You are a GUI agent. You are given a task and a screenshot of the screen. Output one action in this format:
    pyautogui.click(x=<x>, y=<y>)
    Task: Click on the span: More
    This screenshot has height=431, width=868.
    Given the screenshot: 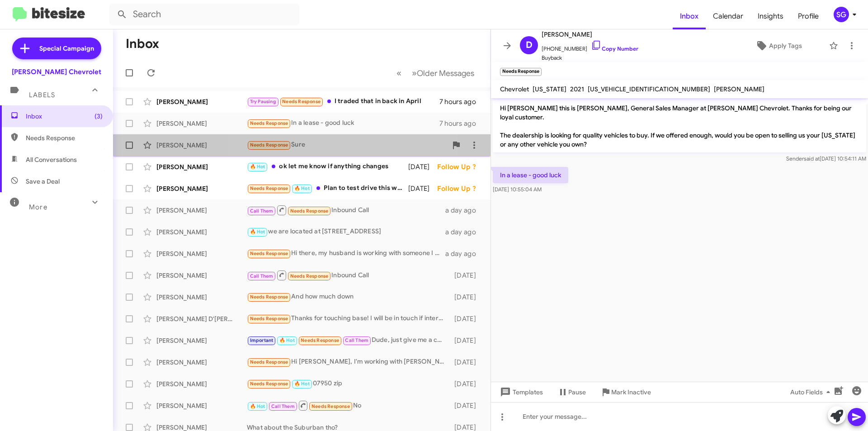 What is the action you would take?
    pyautogui.click(x=38, y=207)
    